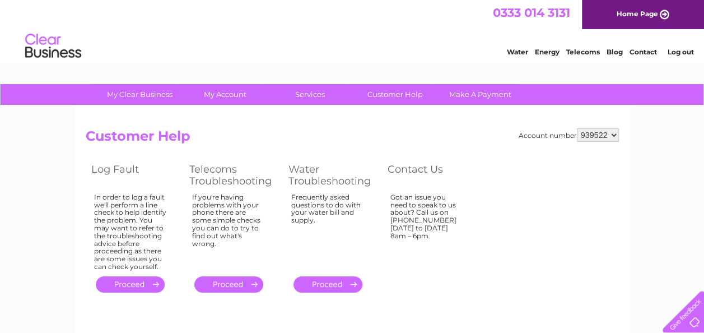 The image size is (704, 333). What do you see at coordinates (643, 52) in the screenshot?
I see `a: Contact` at bounding box center [643, 52].